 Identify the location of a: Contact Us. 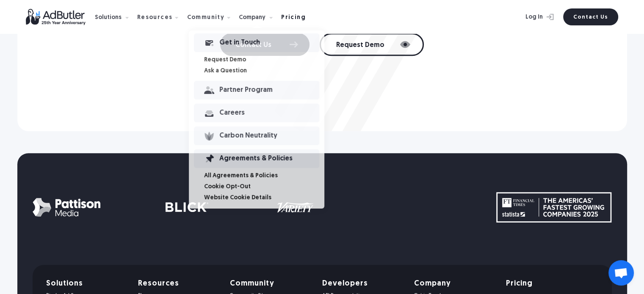
(591, 17).